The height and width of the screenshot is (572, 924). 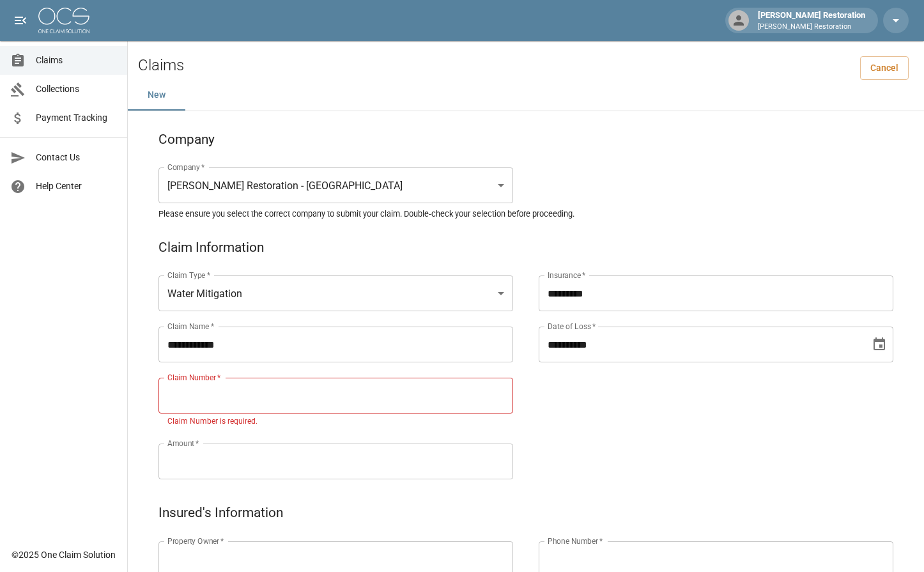 What do you see at coordinates (879, 344) in the screenshot?
I see `button: Choose date, selected date is Sep 16, 2025` at bounding box center [879, 344].